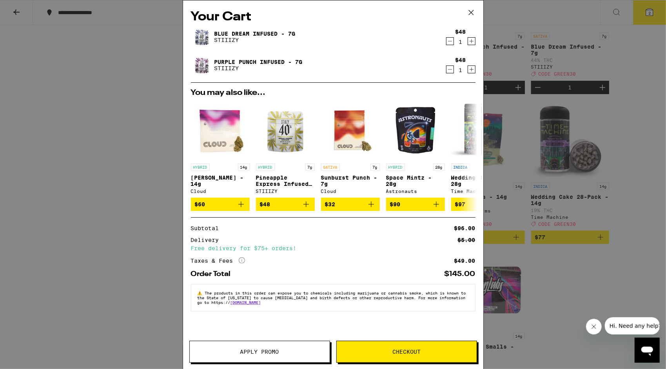  I want to click on img: Purple Punch Infused - 7g, so click(202, 65).